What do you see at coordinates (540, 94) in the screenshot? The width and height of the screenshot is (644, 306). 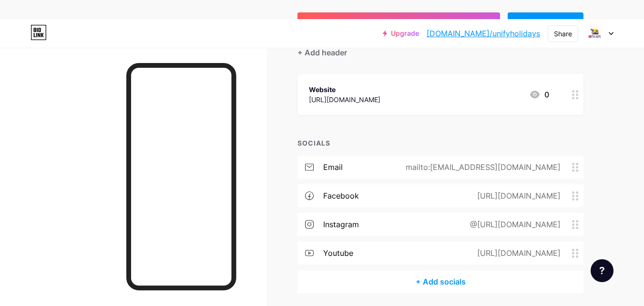 I see `div: 0` at bounding box center [540, 94].